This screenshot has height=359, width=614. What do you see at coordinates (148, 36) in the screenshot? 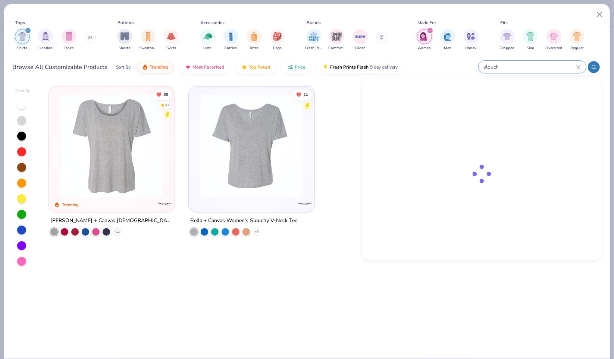
I see `img: Sweatpants Image` at bounding box center [148, 36].